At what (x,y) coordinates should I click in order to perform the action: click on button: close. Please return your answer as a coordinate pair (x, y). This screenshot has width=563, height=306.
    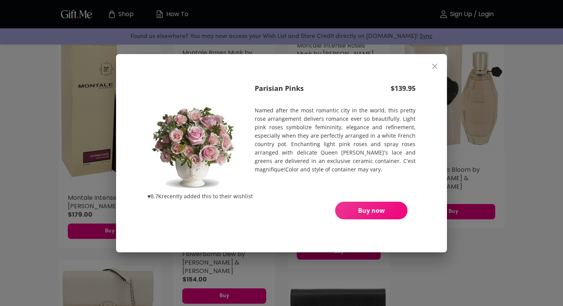
    Looking at the image, I should click on (435, 66).